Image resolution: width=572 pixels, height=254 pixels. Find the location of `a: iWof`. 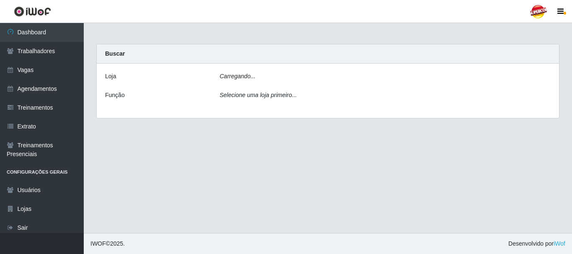

a: iWof is located at coordinates (559, 244).